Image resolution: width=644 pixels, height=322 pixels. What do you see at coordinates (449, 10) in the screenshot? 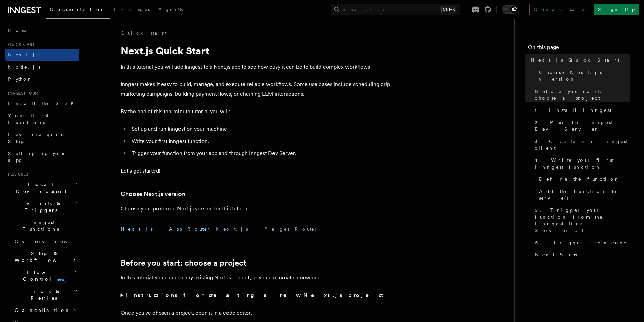
I see `kbd: Ctrl+K` at bounding box center [449, 10].